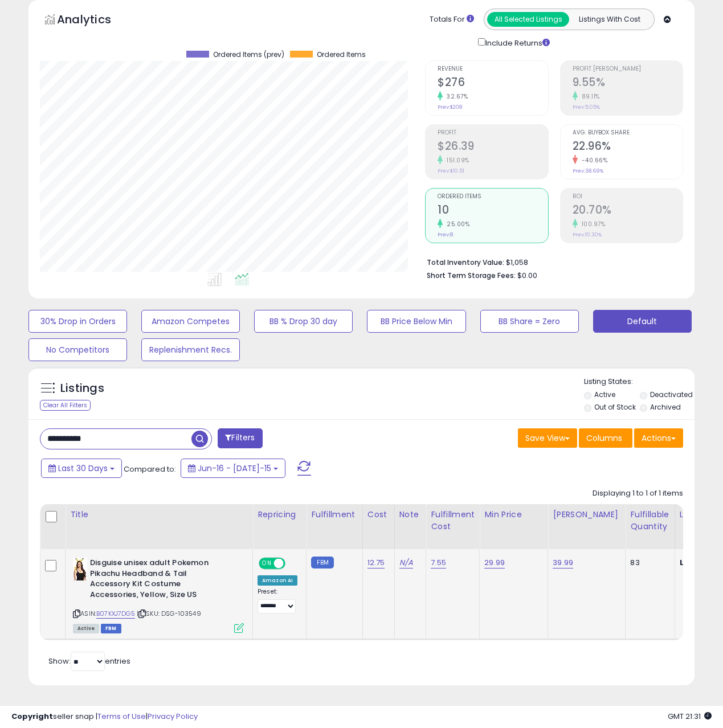 The image size is (723, 728). Describe the element at coordinates (116, 613) in the screenshot. I see `a: B07KXJ7DG5` at that location.